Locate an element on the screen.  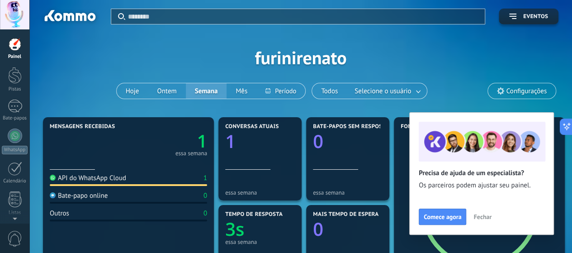
button: Período is located at coordinates (281, 91).